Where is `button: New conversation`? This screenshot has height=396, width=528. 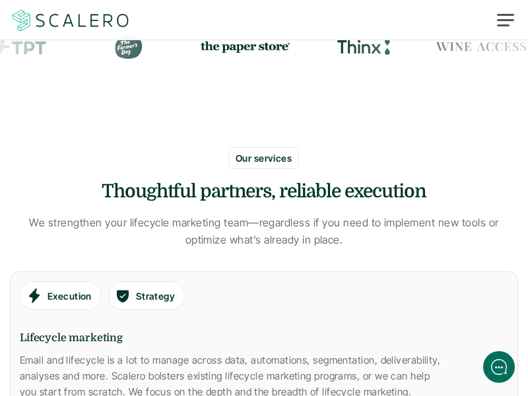
button: New conversation is located at coordinates (132, 188).